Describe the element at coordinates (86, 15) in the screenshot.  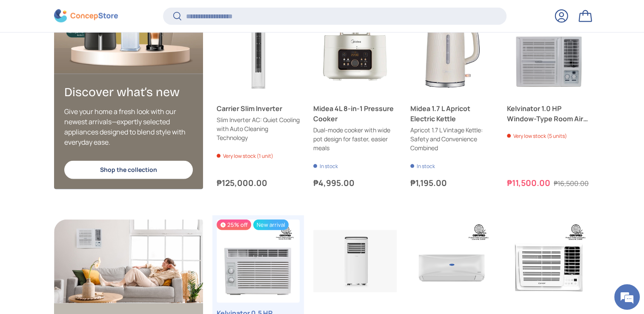
I see `img: ConcepStore` at that location.